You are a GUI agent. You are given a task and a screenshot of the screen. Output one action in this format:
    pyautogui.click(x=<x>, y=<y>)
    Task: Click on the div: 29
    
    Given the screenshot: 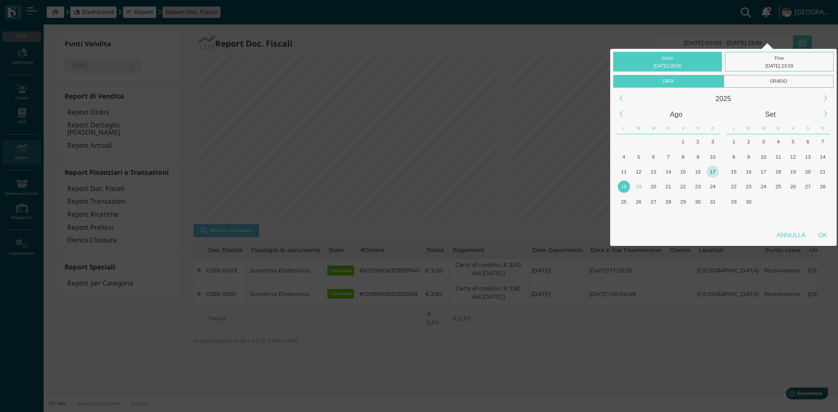 What is the action you would take?
    pyautogui.click(x=683, y=202)
    